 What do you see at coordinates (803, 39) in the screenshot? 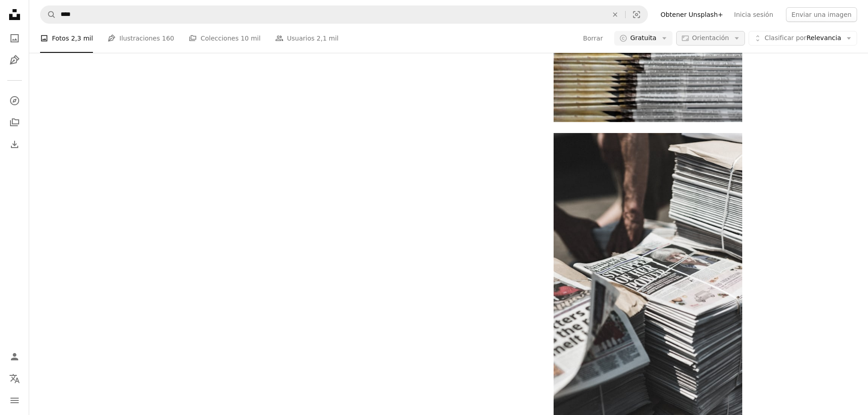
I see `button: Clasificar porRelevancia` at bounding box center [803, 39].